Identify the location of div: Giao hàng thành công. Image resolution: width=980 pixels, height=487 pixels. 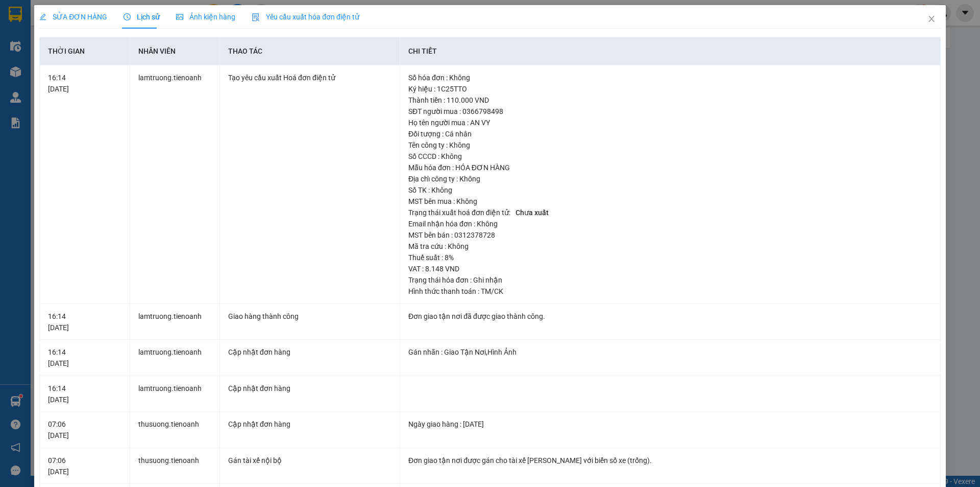
(310, 316).